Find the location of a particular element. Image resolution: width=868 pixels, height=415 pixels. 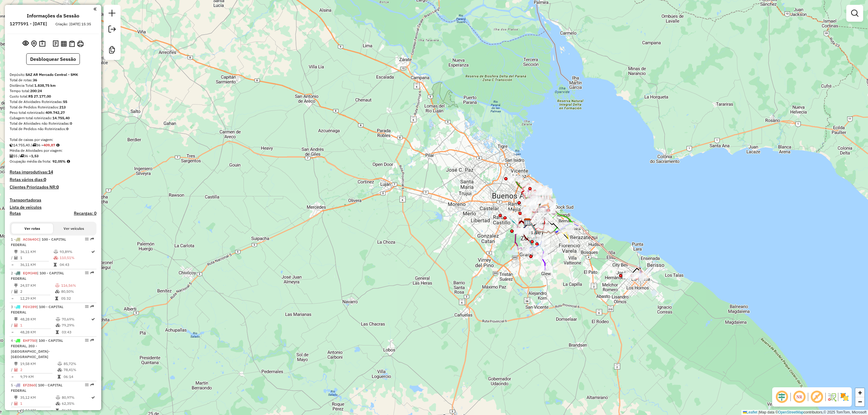

td: 80,97% is located at coordinates (76, 398).